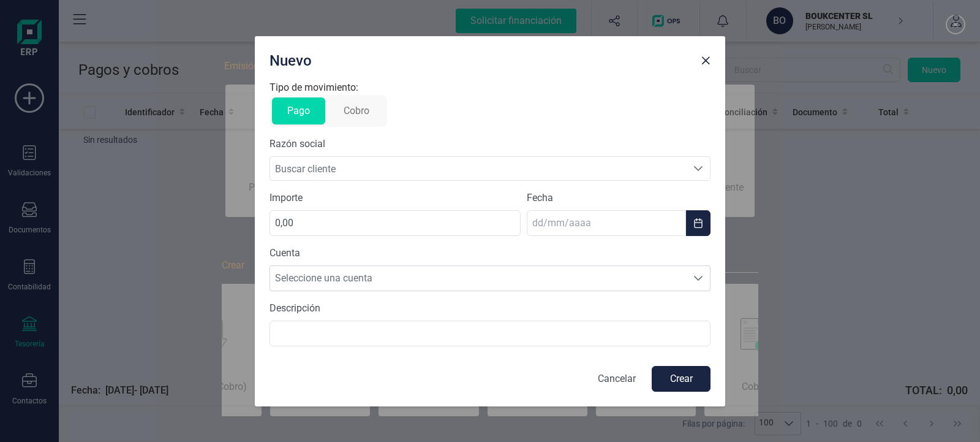 The image size is (980, 442). Describe the element at coordinates (619, 198) in the screenshot. I see `label: Fecha` at that location.